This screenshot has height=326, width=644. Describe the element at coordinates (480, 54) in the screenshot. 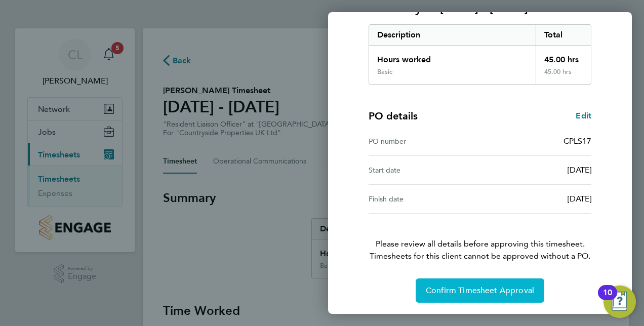

I see `div: Summary of 22 - 28 Sep 2025` at that location.